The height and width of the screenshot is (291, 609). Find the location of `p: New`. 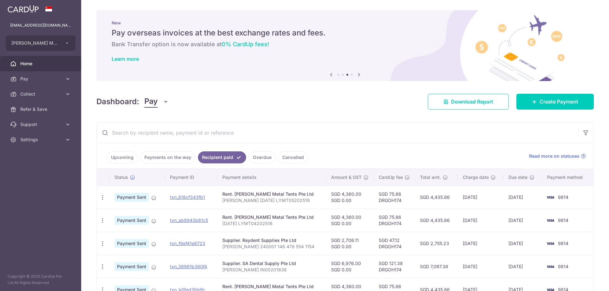

p: New is located at coordinates (345, 23).